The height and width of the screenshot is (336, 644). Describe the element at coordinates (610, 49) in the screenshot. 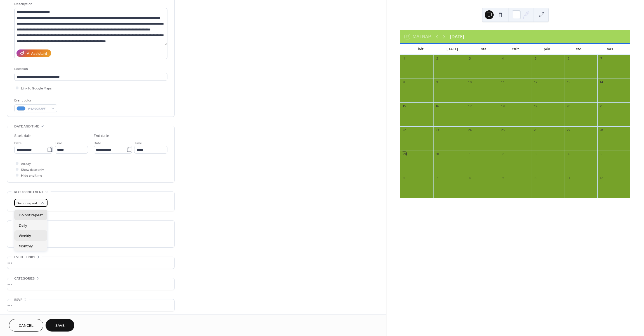

I see `div: vas` at that location.